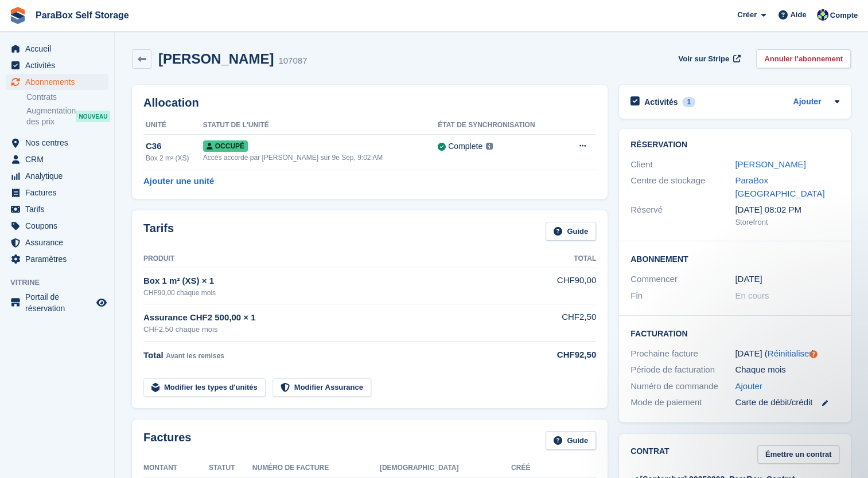 The height and width of the screenshot is (478, 868). Describe the element at coordinates (787, 222) in the screenshot. I see `div: Storefront` at that location.